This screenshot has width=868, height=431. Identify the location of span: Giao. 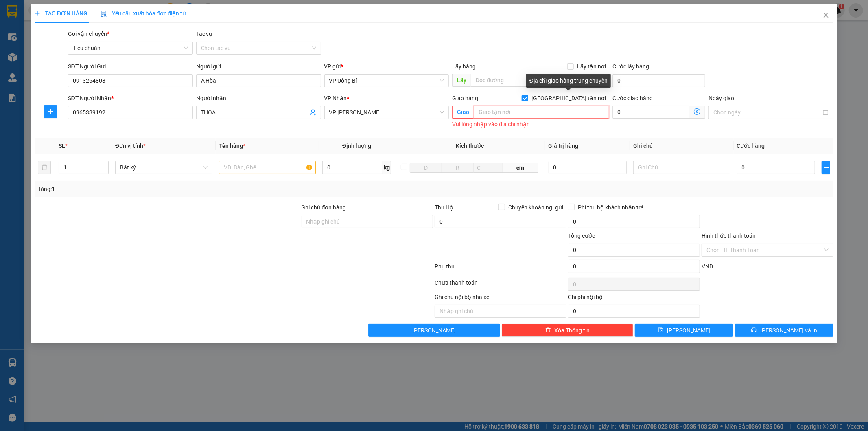
(462, 112).